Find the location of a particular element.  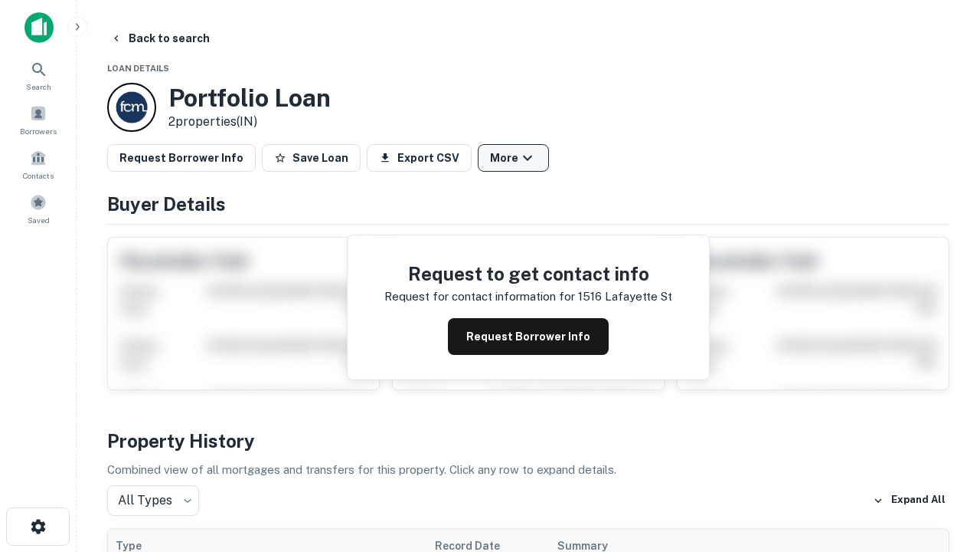

h4: Property History is located at coordinates (528, 441).